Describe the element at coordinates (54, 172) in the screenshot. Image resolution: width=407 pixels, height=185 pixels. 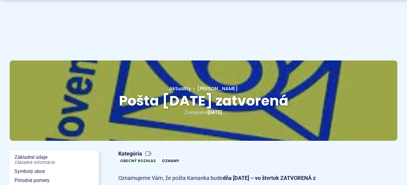
I see `span: Symboly obce` at that location.